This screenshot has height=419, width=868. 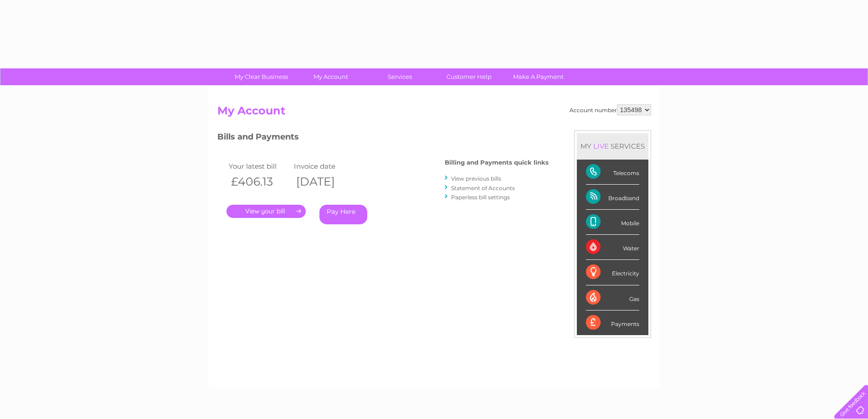 I want to click on div: Account number, so click(x=610, y=110).